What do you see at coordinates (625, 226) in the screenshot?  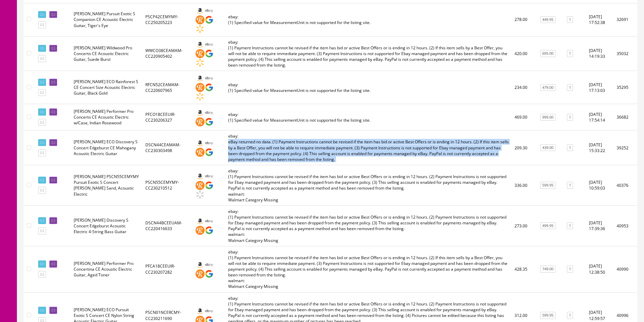 I see `td: 40953` at bounding box center [625, 226].